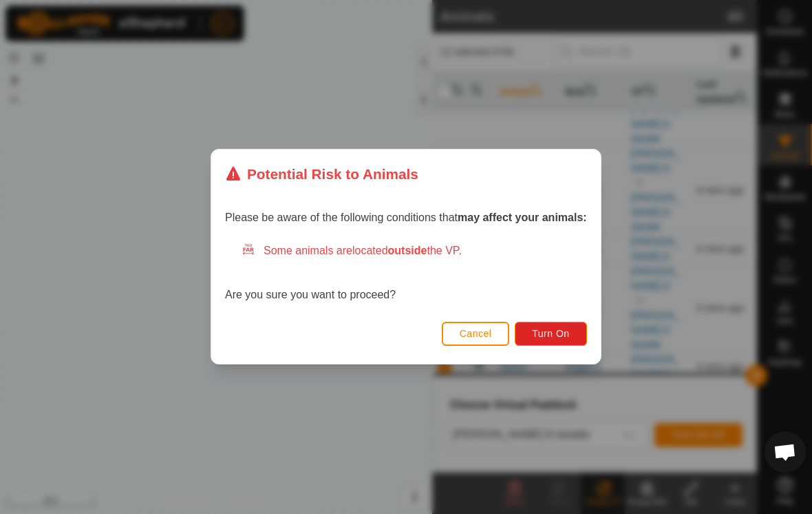 This screenshot has width=812, height=514. What do you see at coordinates (551, 333) in the screenshot?
I see `button: Turn On` at bounding box center [551, 333].